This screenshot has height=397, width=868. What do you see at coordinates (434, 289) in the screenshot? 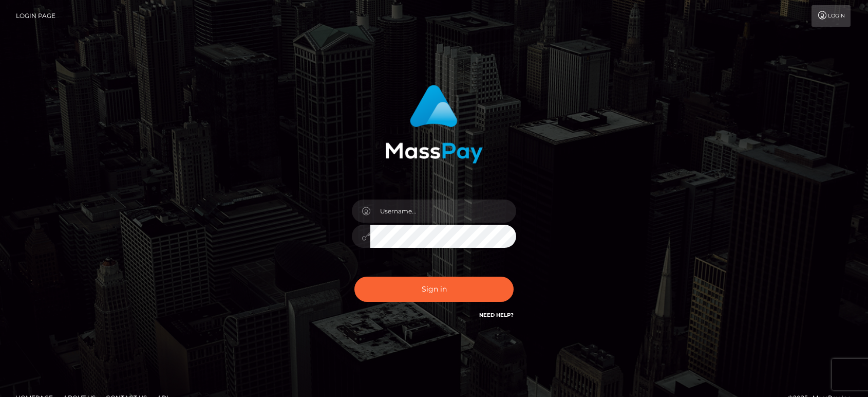
I see `button: Sign in` at bounding box center [434, 289].